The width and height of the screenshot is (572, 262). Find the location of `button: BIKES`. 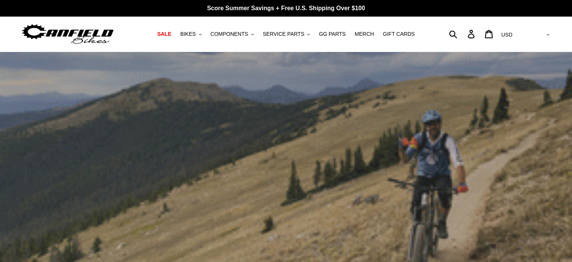

button: BIKES is located at coordinates (191, 34).